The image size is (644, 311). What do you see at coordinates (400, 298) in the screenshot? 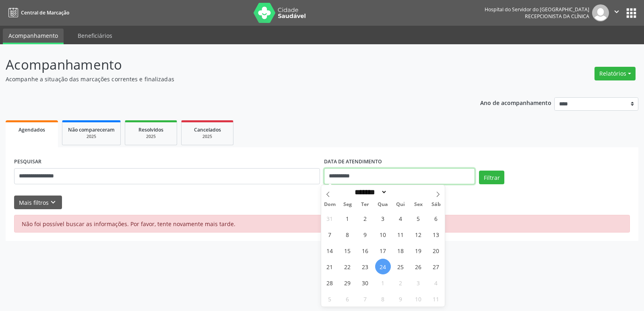
I see `span: Outubro 9, 2025` at bounding box center [400, 298].